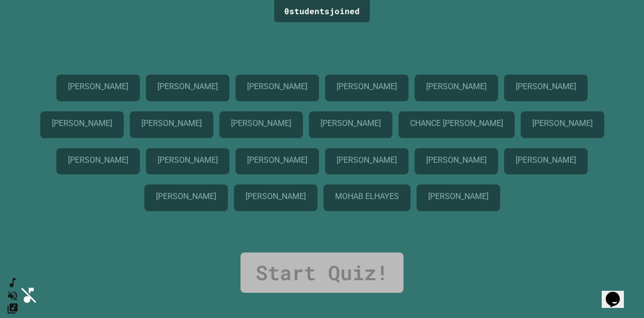 The image size is (644, 318). Describe the element at coordinates (322, 272) in the screenshot. I see `a: Start Quiz!` at that location.